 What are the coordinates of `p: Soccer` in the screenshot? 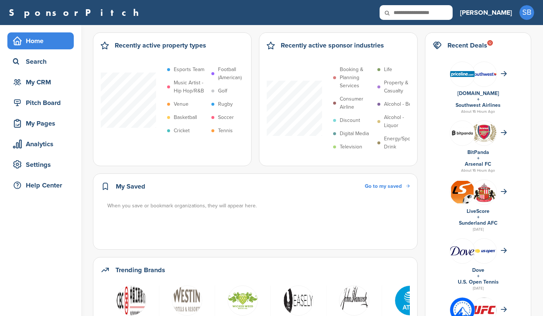 It's located at (226, 118).